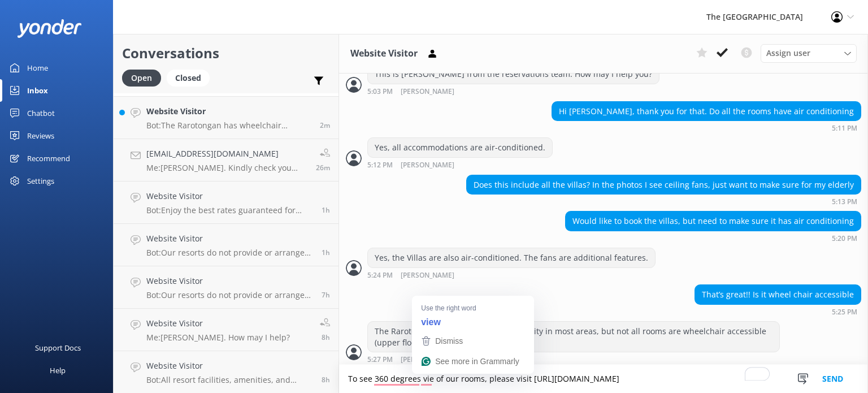 This screenshot has width=868, height=393. I want to click on div: The Rarotongan has wheelchair accessibility in most areas, but not all rooms are wheelchair acces..., so click(574, 337).